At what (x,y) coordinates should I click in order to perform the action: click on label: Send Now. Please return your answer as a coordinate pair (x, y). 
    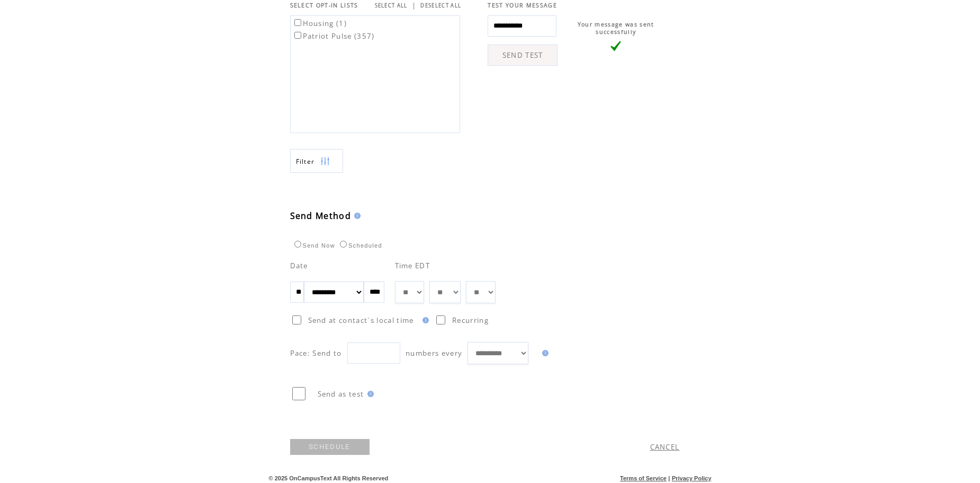
    Looking at the image, I should click on (313, 246).